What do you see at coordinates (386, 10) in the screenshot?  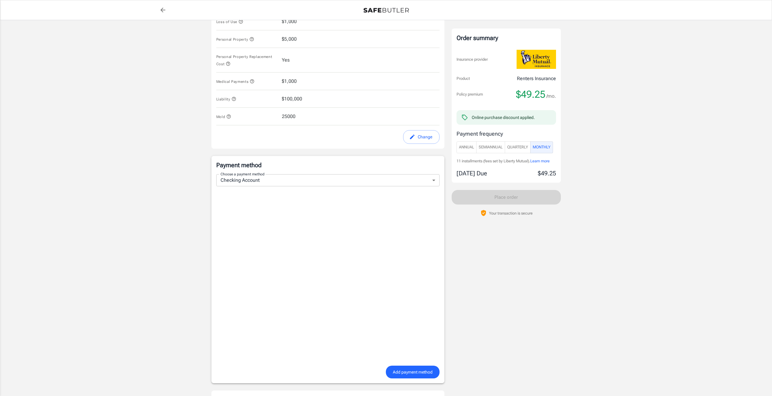 I see `img: Back to quotes` at bounding box center [386, 10].